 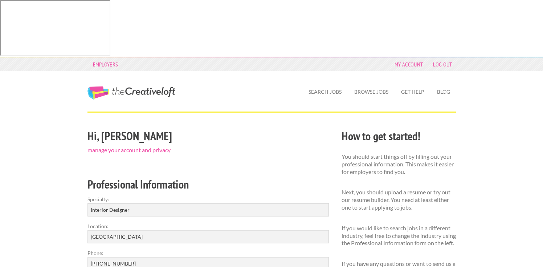 I want to click on a: Blog, so click(x=444, y=92).